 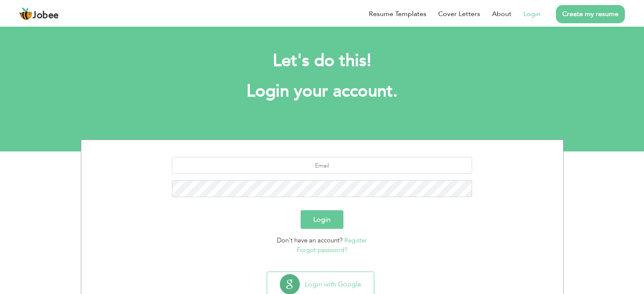 I want to click on h1: Login your account., so click(x=322, y=91).